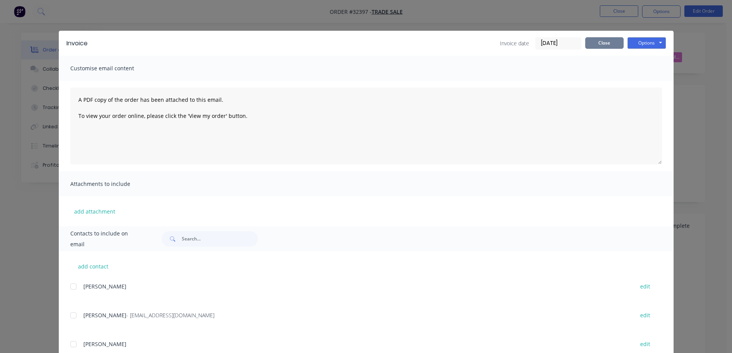 This screenshot has height=353, width=732. I want to click on span: Contacts to include on email, so click(106, 239).